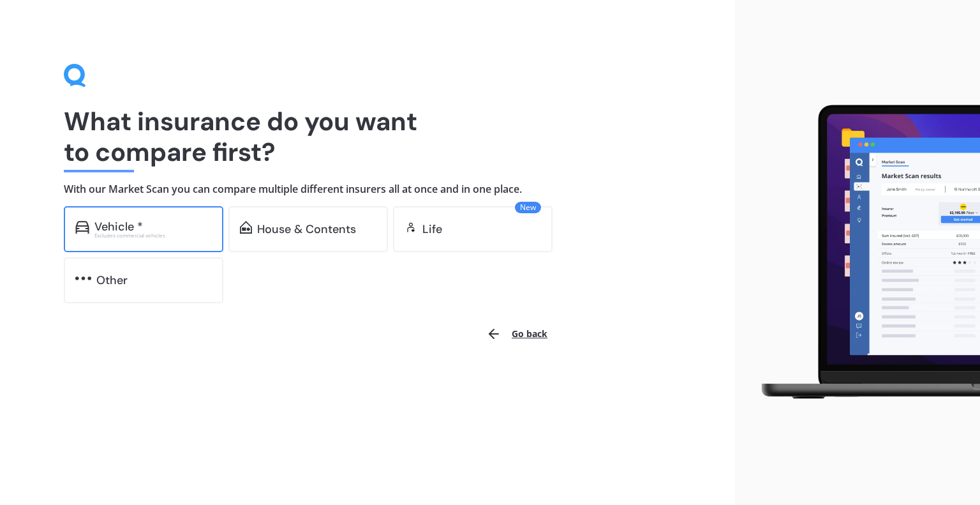 The image size is (980, 505). Describe the element at coordinates (307, 229) in the screenshot. I see `div: House & Contents` at that location.